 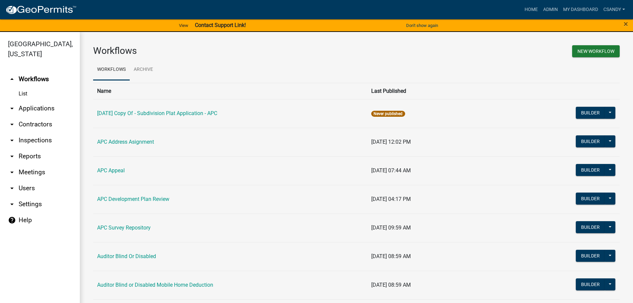 I want to click on th: Last Published, so click(x=448, y=91).